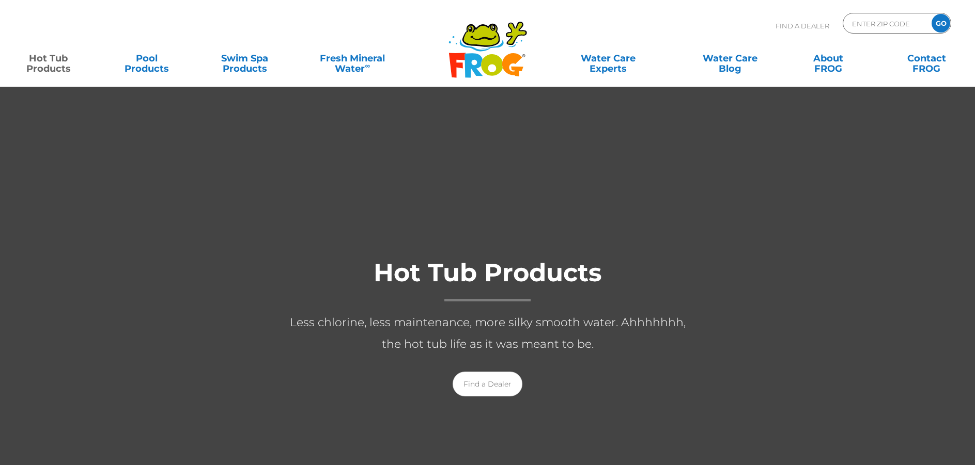 This screenshot has width=975, height=465. I want to click on a: Hot TubProducts, so click(49, 58).